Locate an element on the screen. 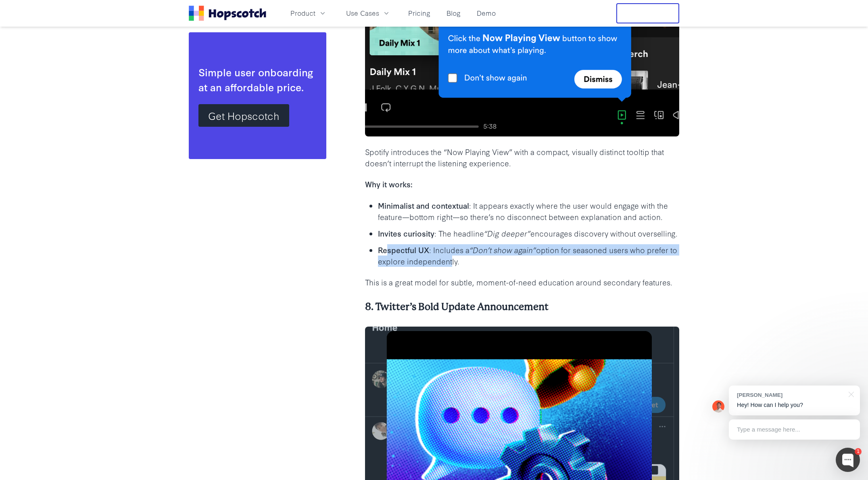  p: Spotify introduces the “Now Playing View” with a compact, visually distinct tooltip that doesn’t ... is located at coordinates (522, 158).